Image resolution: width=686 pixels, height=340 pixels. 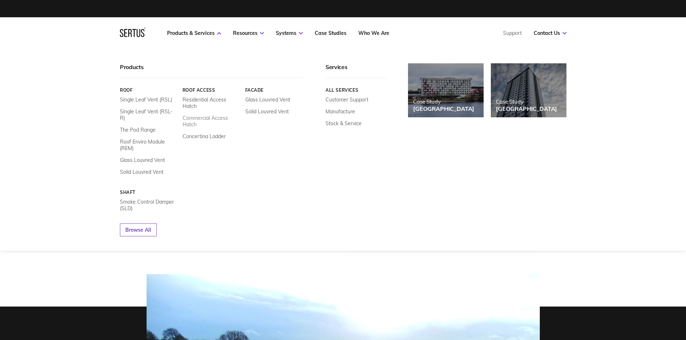 What do you see at coordinates (249, 33) in the screenshot?
I see `a: Resources` at bounding box center [249, 33].